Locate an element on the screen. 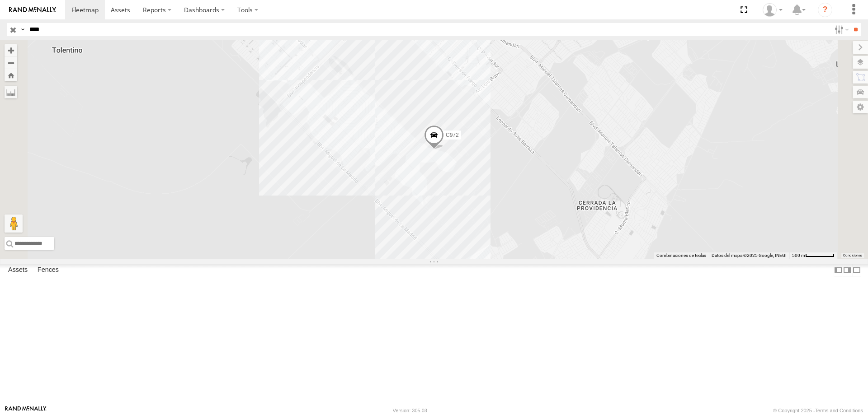  button: Zoom in is located at coordinates (11, 51).